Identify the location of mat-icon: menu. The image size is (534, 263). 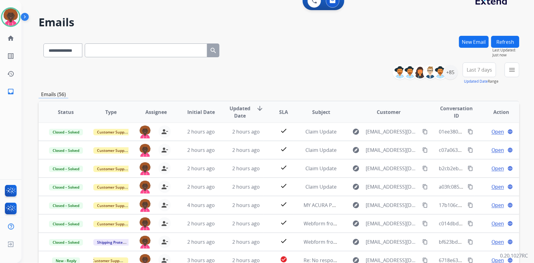
(512, 70).